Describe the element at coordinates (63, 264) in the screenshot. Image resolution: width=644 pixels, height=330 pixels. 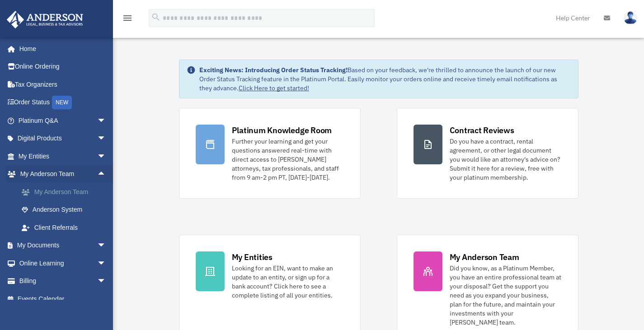
I see `a: Online Learningarrow_drop_down` at that location.